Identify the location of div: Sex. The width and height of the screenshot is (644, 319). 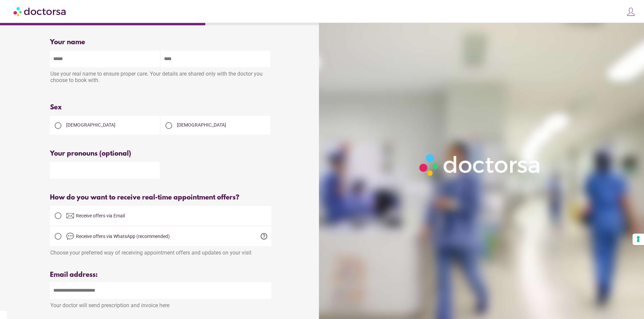
(160, 108).